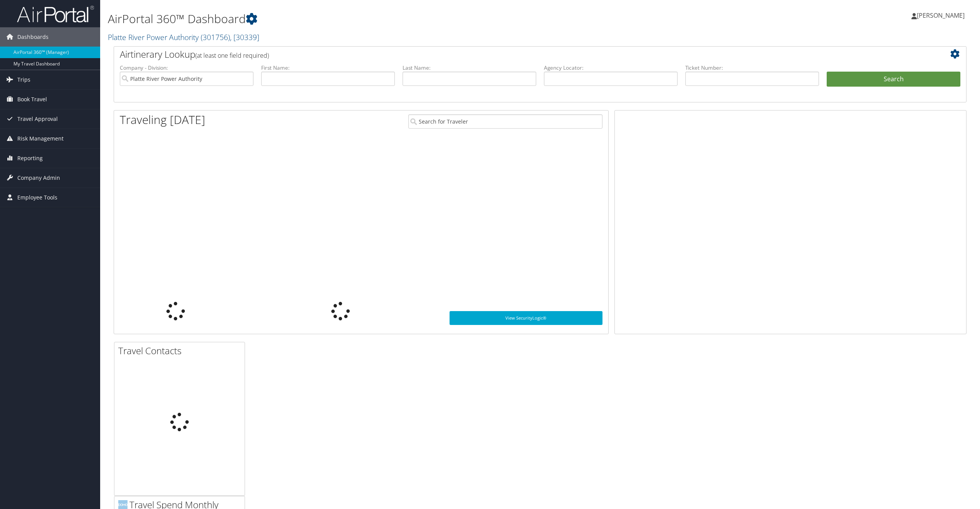  Describe the element at coordinates (504, 54) in the screenshot. I see `h2: Airtinerary Lookup` at that location.